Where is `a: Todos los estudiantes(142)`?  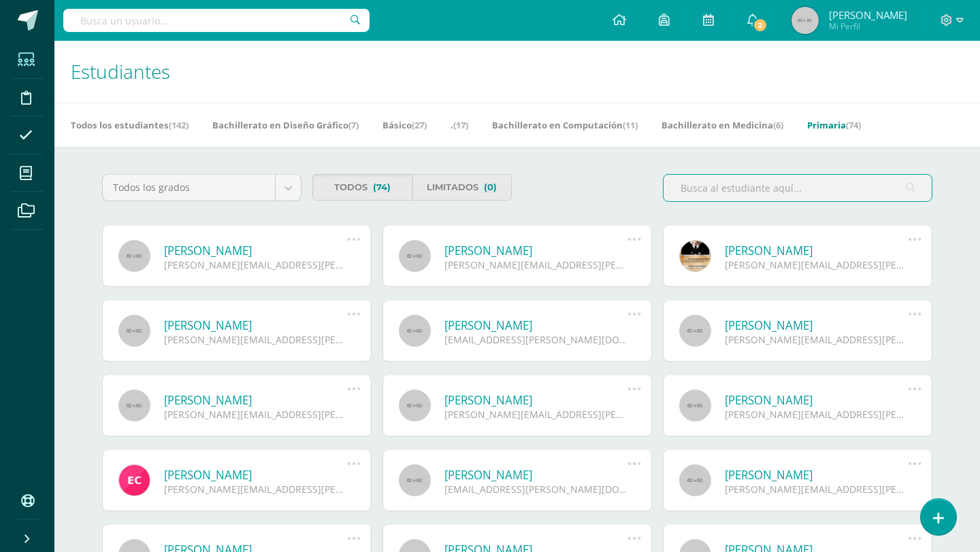 a: Todos los estudiantes(142) is located at coordinates (130, 125).